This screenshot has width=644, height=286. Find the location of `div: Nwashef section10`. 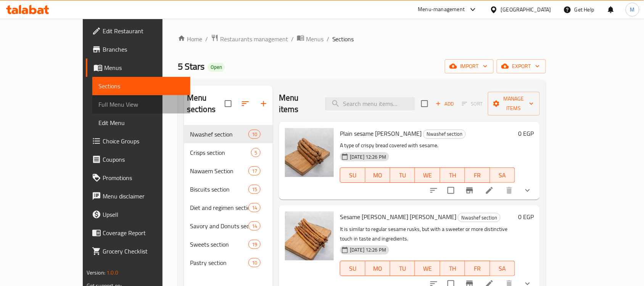

div: Nwashef section10 is located at coordinates (228, 134).